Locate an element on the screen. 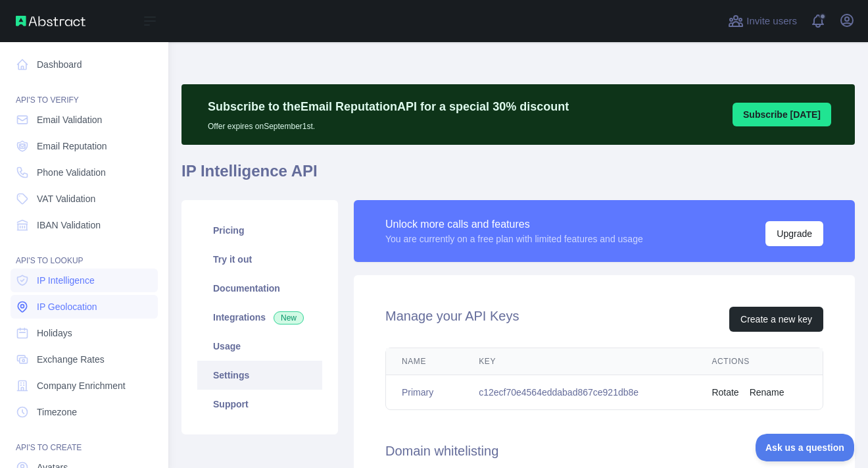 The height and width of the screenshot is (468, 868). a: IBAN Validation is located at coordinates (84, 225).